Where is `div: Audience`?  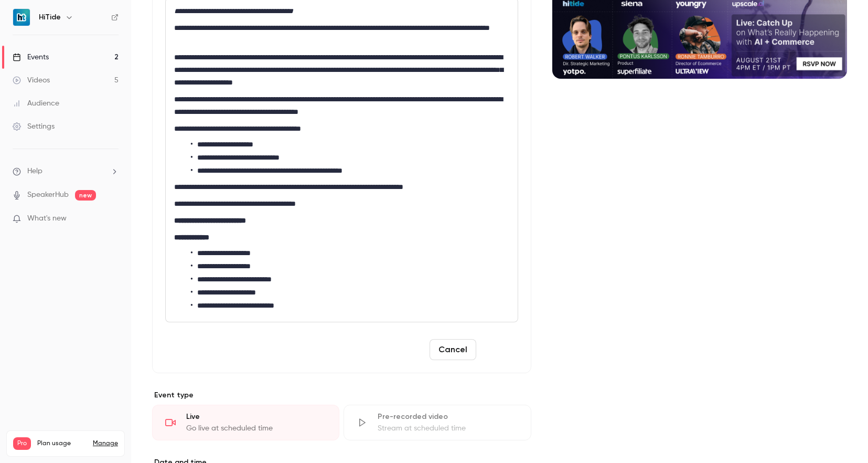
div: Audience is located at coordinates (35, 103).